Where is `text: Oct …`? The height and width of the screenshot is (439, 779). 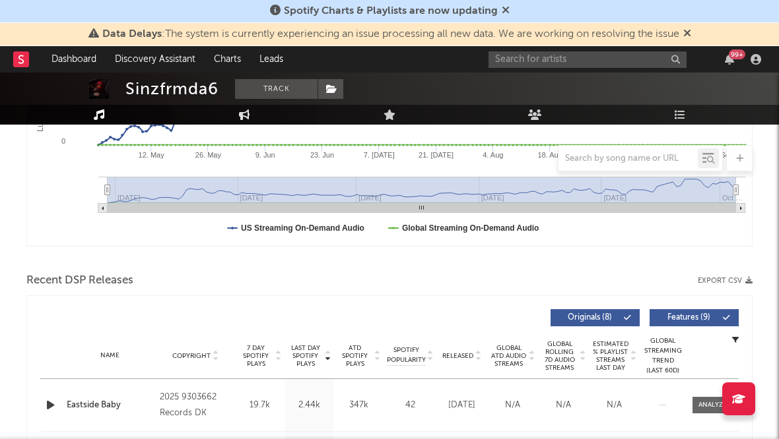 text: Oct … is located at coordinates (732, 198).